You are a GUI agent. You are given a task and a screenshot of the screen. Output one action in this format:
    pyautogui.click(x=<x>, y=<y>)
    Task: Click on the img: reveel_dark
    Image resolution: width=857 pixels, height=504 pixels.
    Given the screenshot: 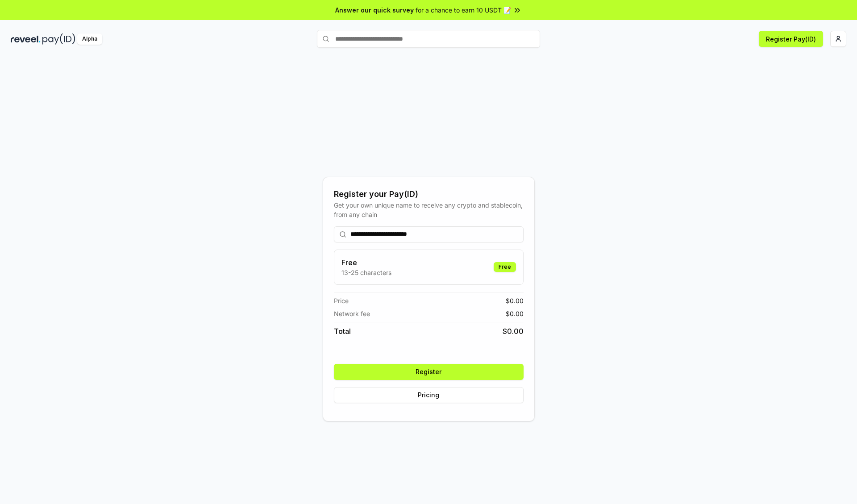 What is the action you would take?
    pyautogui.click(x=26, y=39)
    